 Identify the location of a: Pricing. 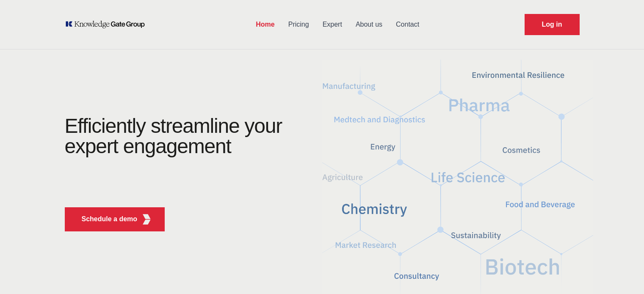
(299, 25).